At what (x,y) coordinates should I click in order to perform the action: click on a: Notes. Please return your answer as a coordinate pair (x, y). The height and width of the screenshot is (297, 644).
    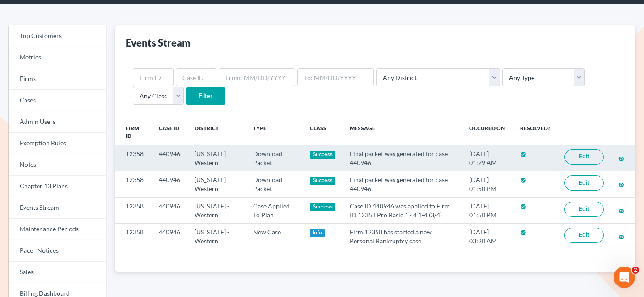
    Looking at the image, I should click on (57, 165).